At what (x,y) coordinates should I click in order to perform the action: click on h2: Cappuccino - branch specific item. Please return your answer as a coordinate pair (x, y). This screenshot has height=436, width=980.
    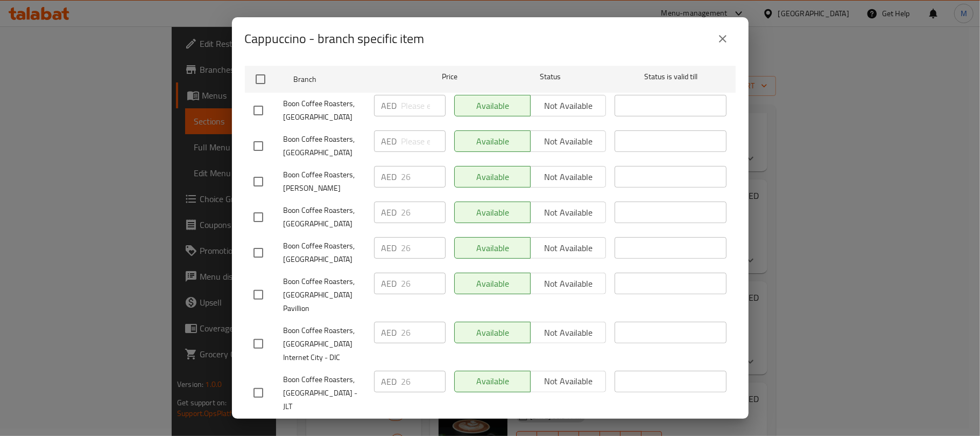
    Looking at the image, I should click on (335, 39).